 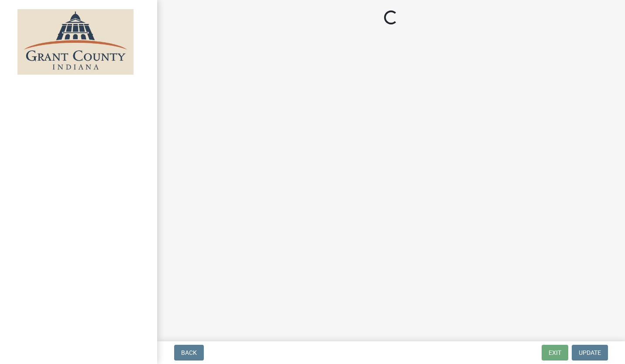 I want to click on span: Back, so click(x=189, y=352).